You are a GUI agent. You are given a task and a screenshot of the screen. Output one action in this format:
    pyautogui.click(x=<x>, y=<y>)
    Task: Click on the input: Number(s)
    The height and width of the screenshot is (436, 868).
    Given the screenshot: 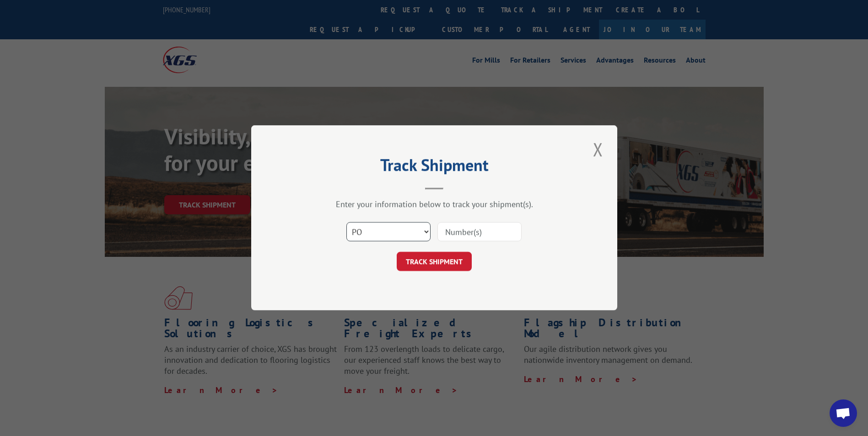 What is the action you would take?
    pyautogui.click(x=479, y=233)
    